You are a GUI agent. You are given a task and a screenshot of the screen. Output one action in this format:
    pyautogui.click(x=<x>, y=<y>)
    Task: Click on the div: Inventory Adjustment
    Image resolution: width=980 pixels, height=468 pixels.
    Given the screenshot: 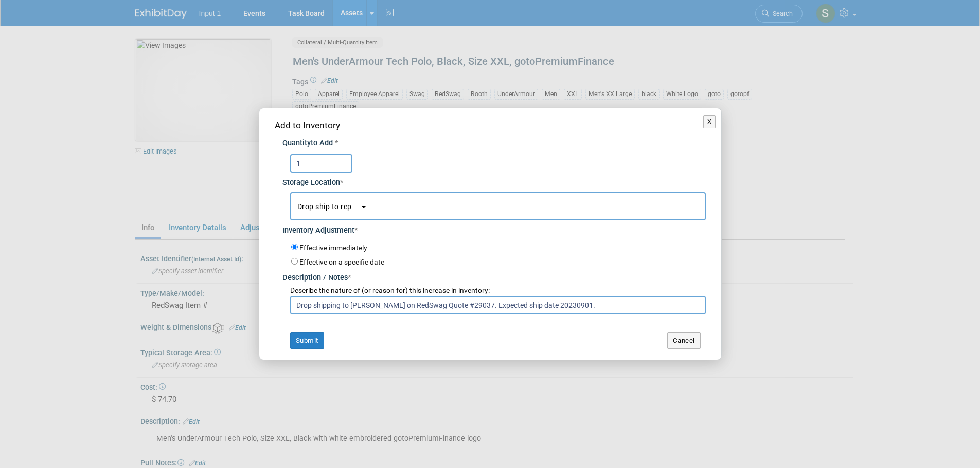 What is the action you would take?
    pyautogui.click(x=494, y=228)
    